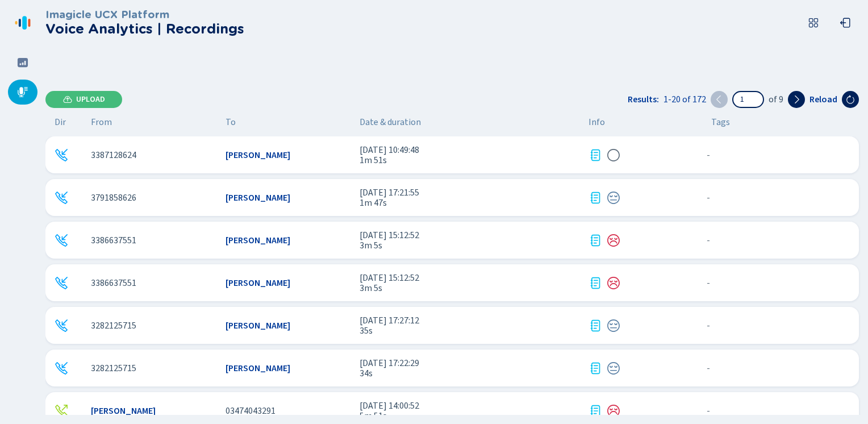 The height and width of the screenshot is (424, 868). Describe the element at coordinates (719, 99) in the screenshot. I see `svg: chevron-left` at that location.